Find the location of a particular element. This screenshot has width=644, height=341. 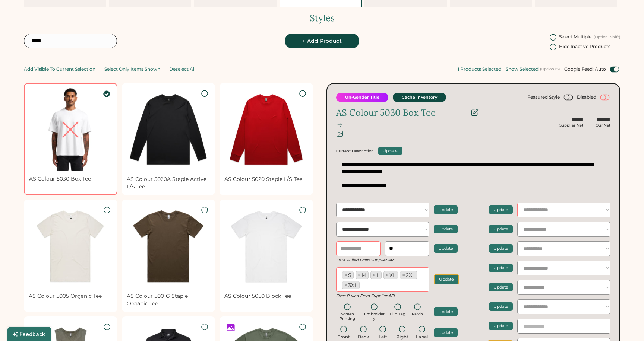

div: AS Colour 5050 Block Tee is located at coordinates (266, 296).